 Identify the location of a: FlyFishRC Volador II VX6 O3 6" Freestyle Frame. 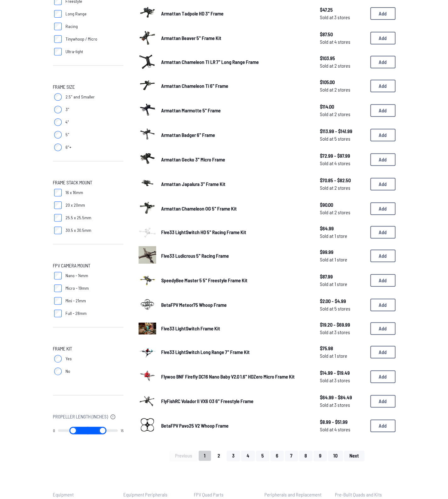
(235, 402).